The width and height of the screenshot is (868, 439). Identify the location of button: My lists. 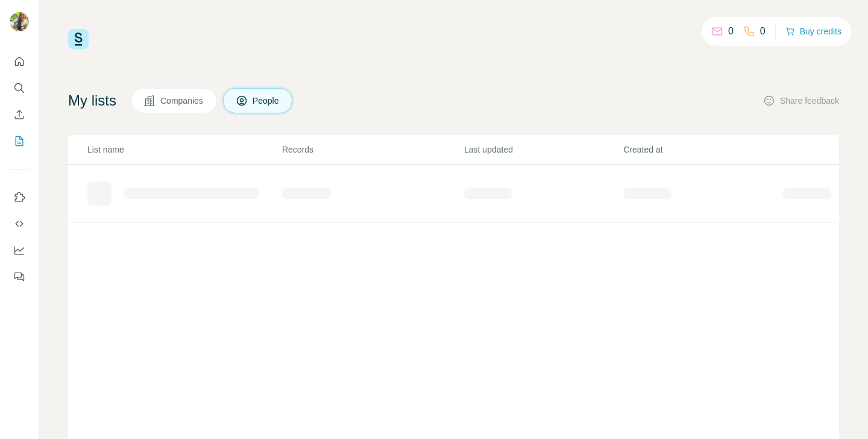
(19, 141).